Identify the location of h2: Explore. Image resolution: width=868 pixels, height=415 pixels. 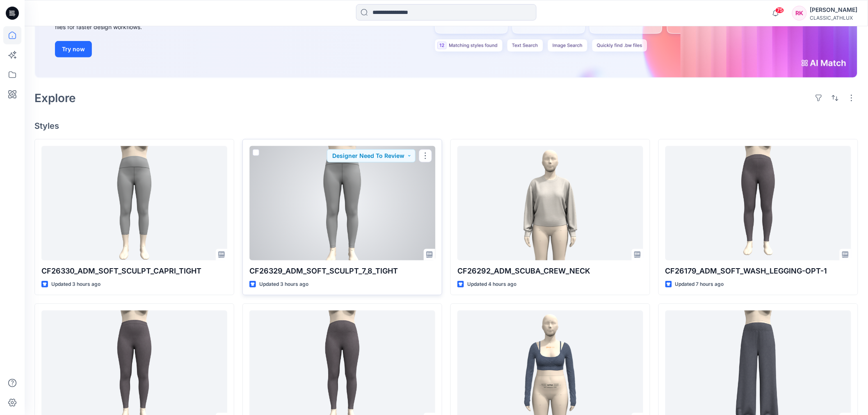
(55, 98).